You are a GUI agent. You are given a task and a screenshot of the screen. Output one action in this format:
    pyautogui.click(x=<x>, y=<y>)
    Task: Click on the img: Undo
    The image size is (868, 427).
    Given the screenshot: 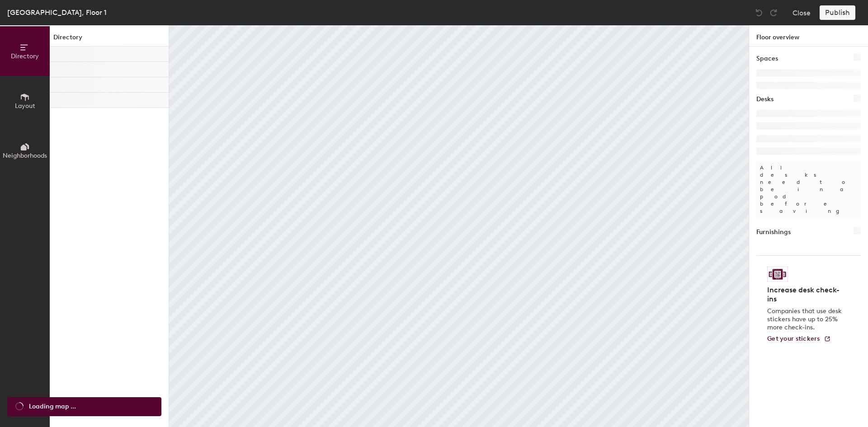 What is the action you would take?
    pyautogui.click(x=759, y=12)
    